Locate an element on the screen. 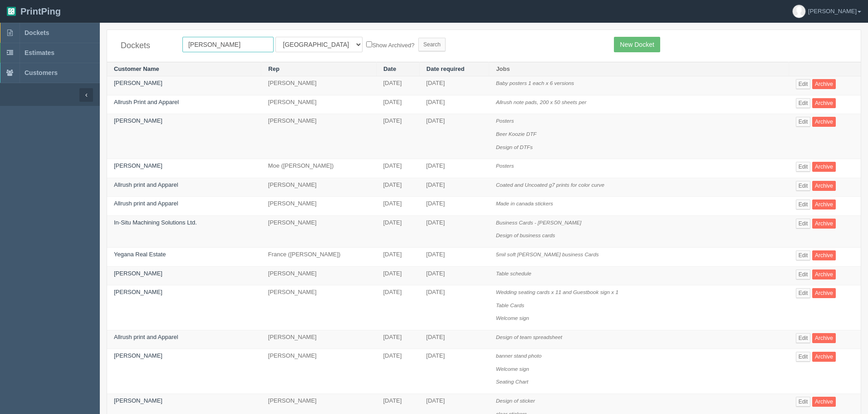 Image resolution: width=868 pixels, height=414 pixels. a: Customer Name is located at coordinates (137, 69).